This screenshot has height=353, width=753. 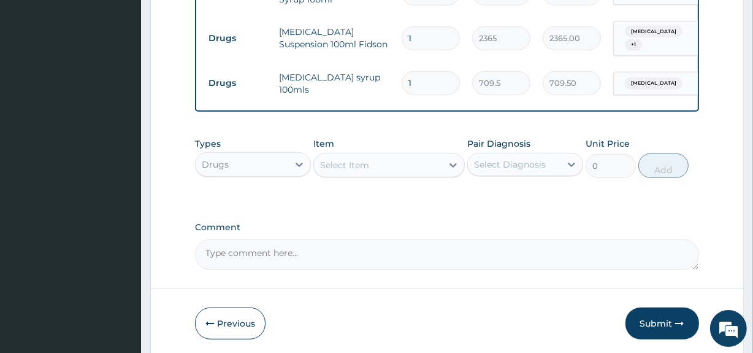 What do you see at coordinates (120, 163) in the screenshot?
I see `span: We're online!` at bounding box center [120, 163].